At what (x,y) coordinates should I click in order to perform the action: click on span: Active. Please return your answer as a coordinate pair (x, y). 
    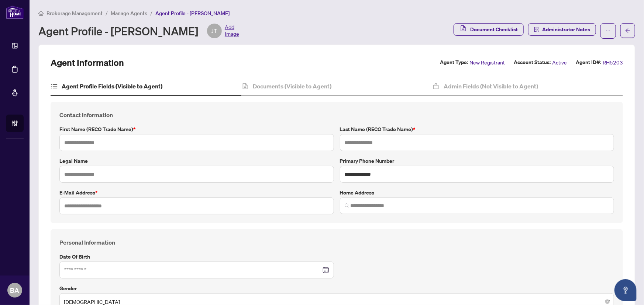
    Looking at the image, I should click on (560, 62).